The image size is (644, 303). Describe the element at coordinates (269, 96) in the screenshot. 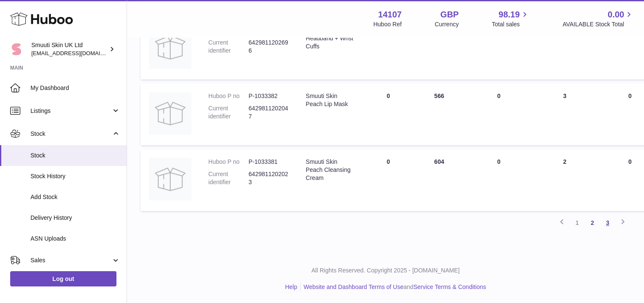

I see `dd: P-1033382` at that location.